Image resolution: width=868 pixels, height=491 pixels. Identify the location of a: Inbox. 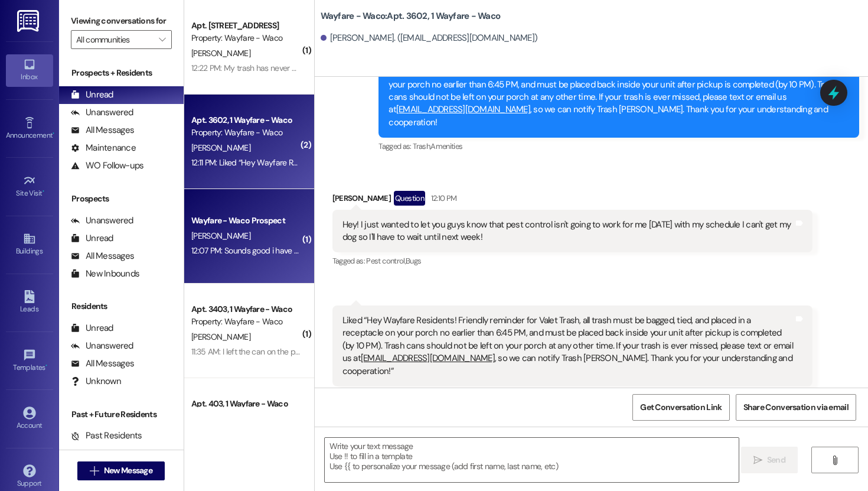
(30, 70).